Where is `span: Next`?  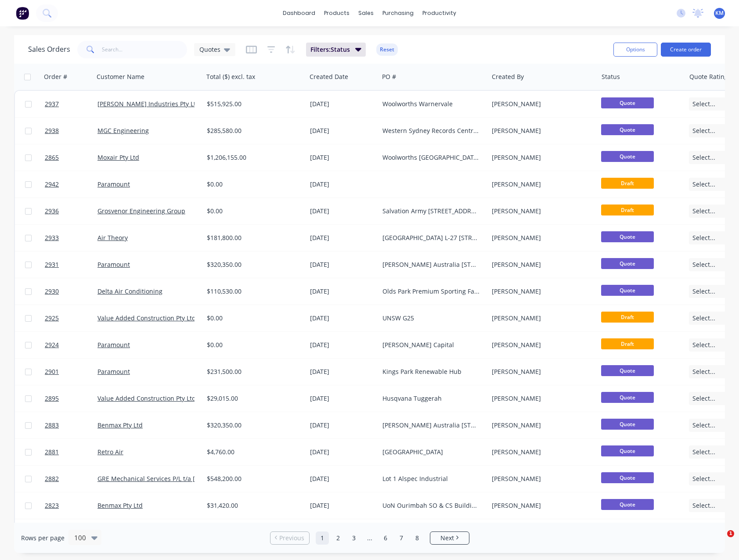 span: Next is located at coordinates (447, 538).